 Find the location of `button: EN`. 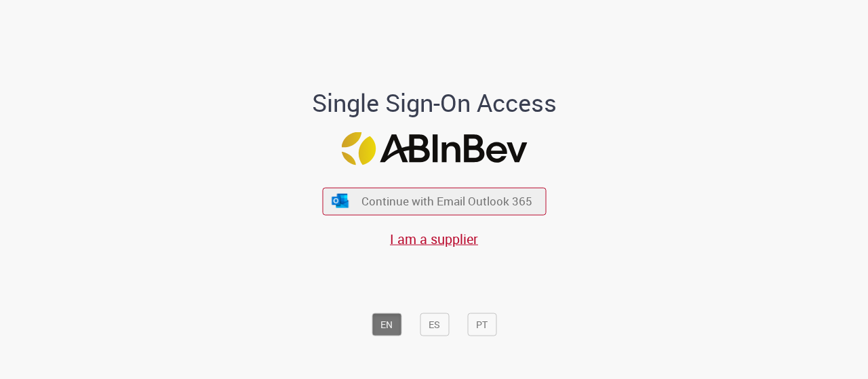

button: EN is located at coordinates (387, 324).